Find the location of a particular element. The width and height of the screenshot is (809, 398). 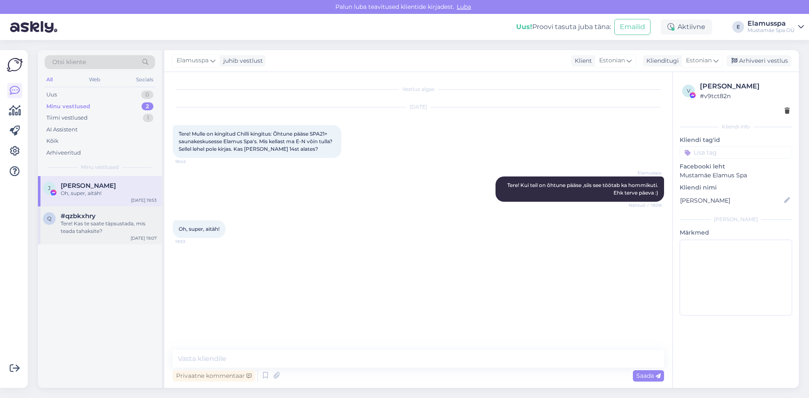

a: ElamusspaMustamäe Spa OÜ is located at coordinates (776, 27).